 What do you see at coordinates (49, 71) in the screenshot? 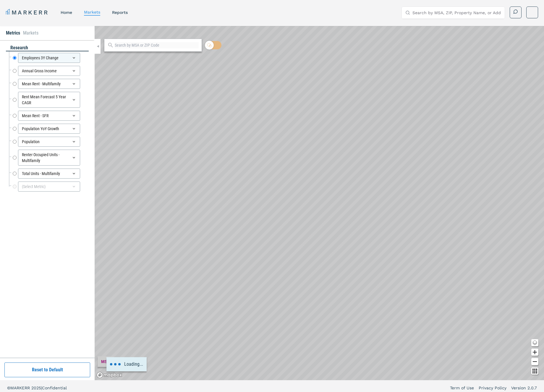
I see `div: Annual Gross Income` at bounding box center [49, 71].